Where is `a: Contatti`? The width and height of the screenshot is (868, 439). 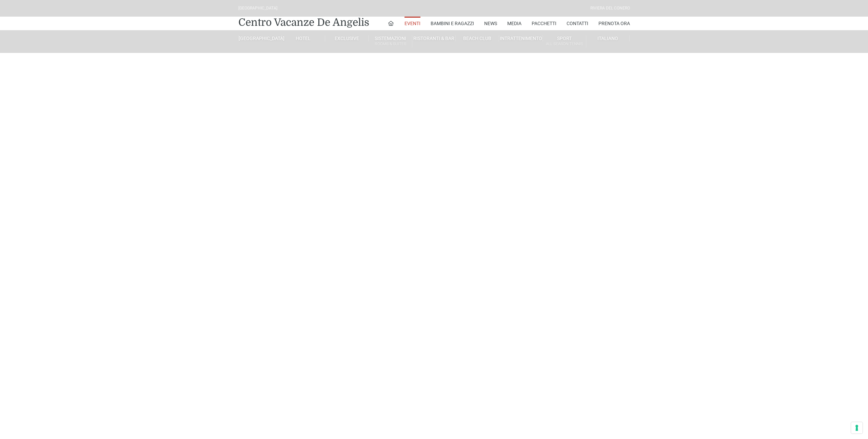
a: Contatti is located at coordinates (578, 24).